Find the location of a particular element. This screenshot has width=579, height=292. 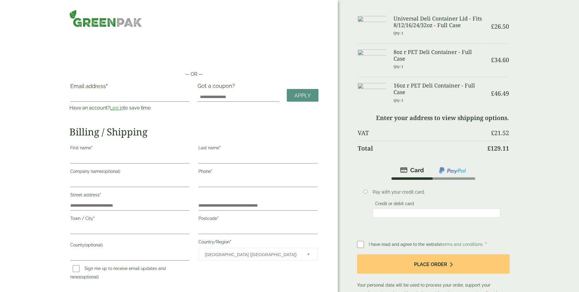

bdi: 34.60 is located at coordinates (500, 60).